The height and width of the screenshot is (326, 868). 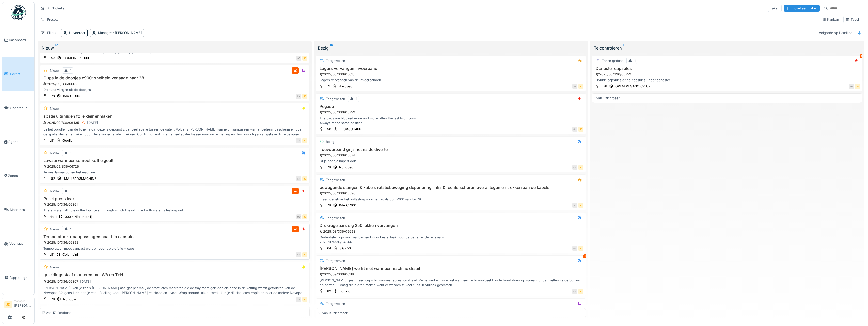 What do you see at coordinates (175, 199) in the screenshot?
I see `h3: Pellet press leak` at bounding box center [175, 199].